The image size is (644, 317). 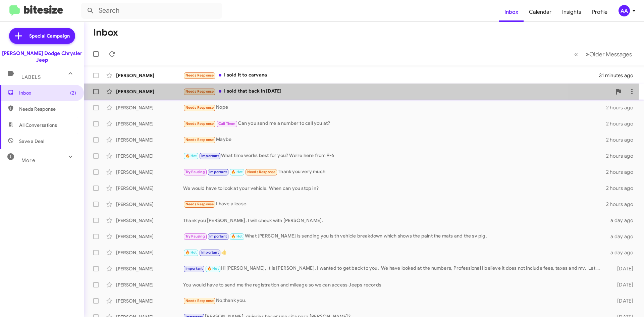 What do you see at coordinates (603, 54) in the screenshot?
I see `nav: Page navigation example` at bounding box center [603, 54].